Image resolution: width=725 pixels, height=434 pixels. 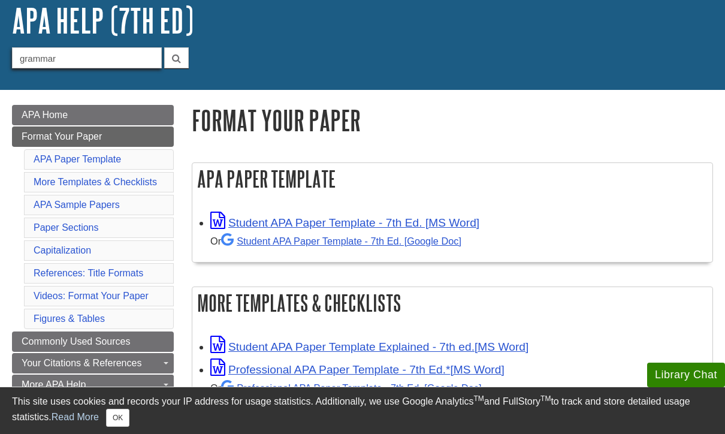 What do you see at coordinates (75, 341) in the screenshot?
I see `span: Commonly Used Sources` at bounding box center [75, 341].